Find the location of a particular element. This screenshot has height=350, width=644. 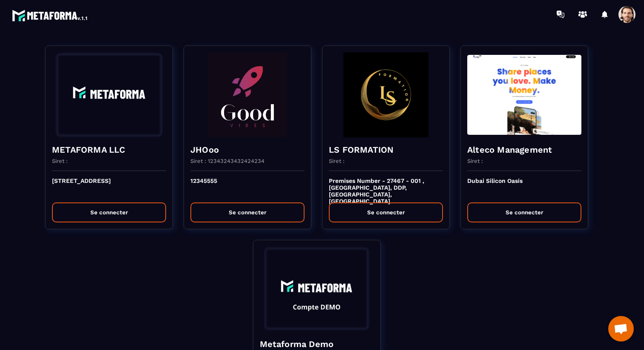

h4: METAFORMA LLC is located at coordinates (109, 150).